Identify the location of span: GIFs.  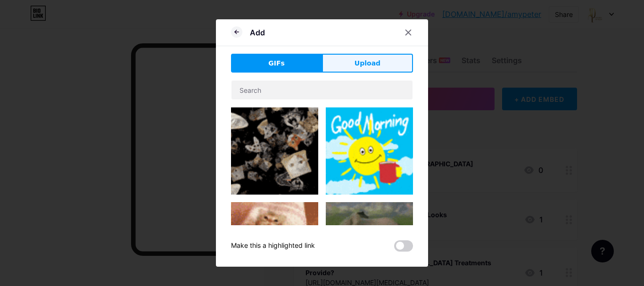
(276, 63).